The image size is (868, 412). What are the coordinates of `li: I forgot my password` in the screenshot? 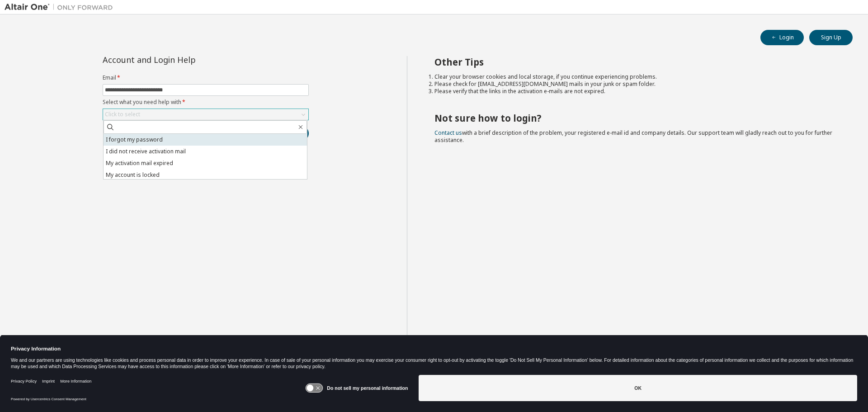 It's located at (205, 140).